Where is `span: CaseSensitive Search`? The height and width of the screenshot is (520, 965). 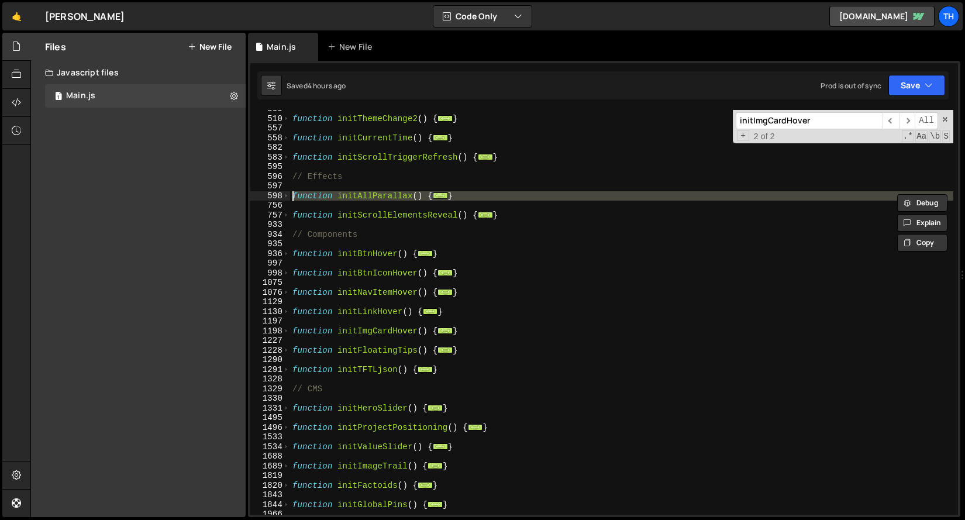 span: CaseSensitive Search is located at coordinates (921, 136).